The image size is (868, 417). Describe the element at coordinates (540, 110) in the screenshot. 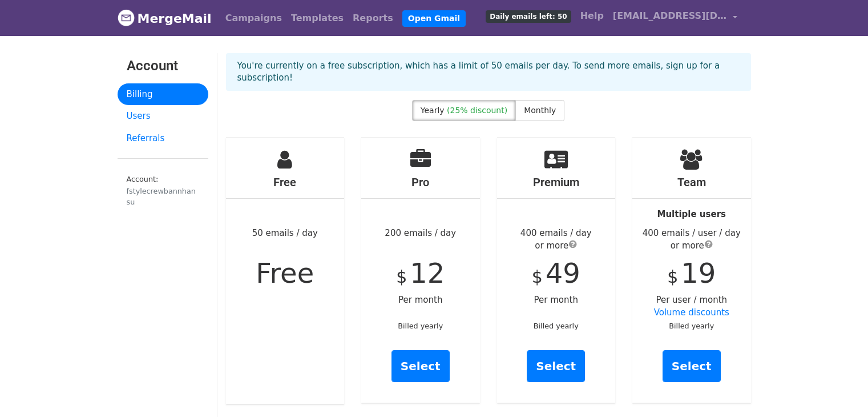

I see `span: Monthly` at that location.